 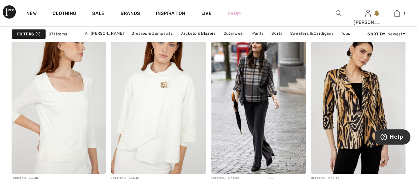 What do you see at coordinates (59, 102) in the screenshot?
I see `a: Ivory Square Neck 3/4 Sleeve Top style 254019. Ivory` at bounding box center [59, 102].